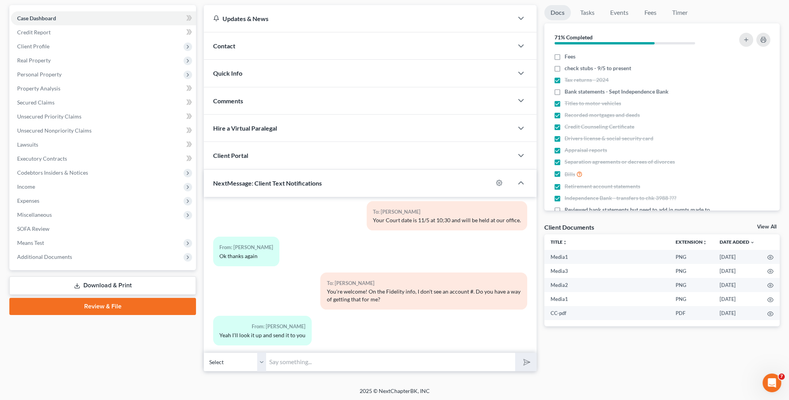 The width and height of the screenshot is (789, 400). Describe the element at coordinates (585, 150) in the screenshot. I see `span: Appraisal reports` at that location.